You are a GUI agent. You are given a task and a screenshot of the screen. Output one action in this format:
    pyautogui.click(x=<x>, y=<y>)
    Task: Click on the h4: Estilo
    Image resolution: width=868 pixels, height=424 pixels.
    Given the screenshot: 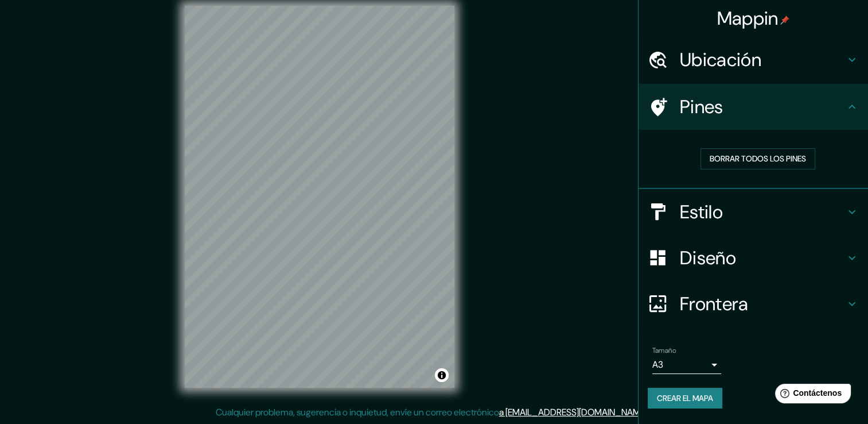 What is the action you would take?
    pyautogui.click(x=762, y=212)
    